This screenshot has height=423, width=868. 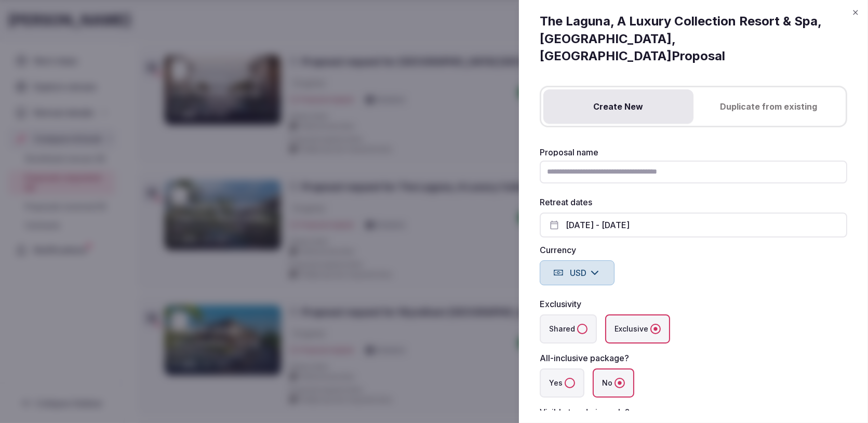 I want to click on label: Visible to admins only?, so click(x=584, y=412).